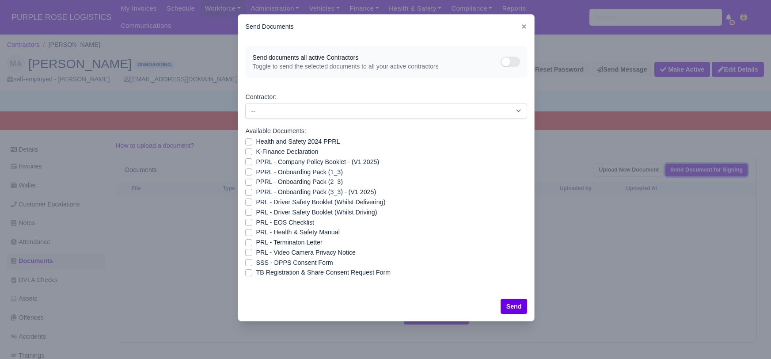 This screenshot has width=771, height=359. I want to click on span: Send documents all active Contractors, so click(376, 57).